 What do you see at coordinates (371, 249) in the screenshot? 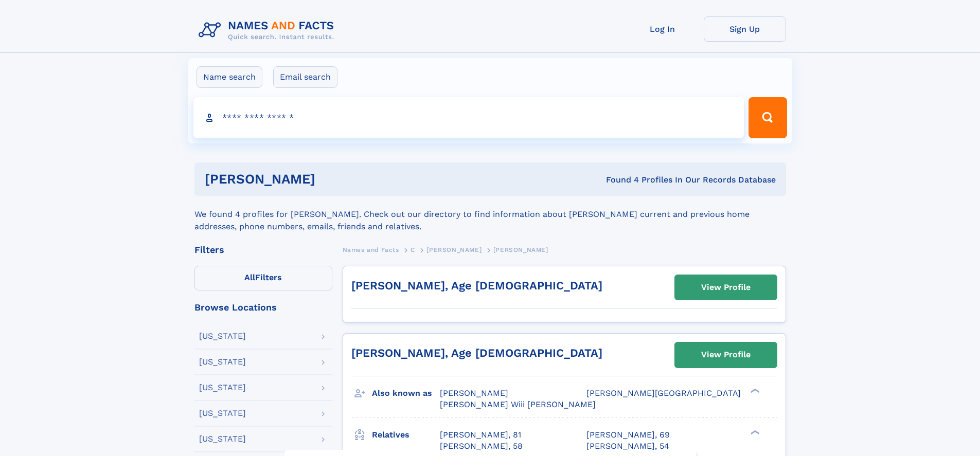
I see `a: Names and Facts` at bounding box center [371, 249].